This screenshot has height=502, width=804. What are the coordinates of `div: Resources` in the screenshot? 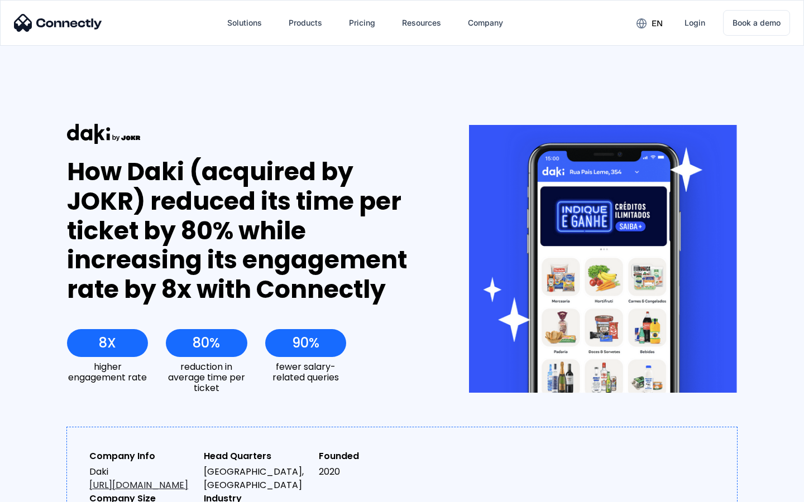 It's located at (422, 23).